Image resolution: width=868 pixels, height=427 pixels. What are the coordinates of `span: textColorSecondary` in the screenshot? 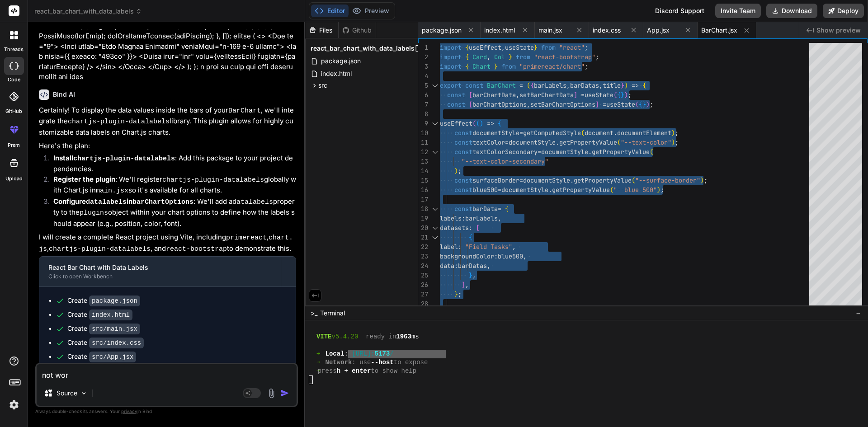 It's located at (505, 152).